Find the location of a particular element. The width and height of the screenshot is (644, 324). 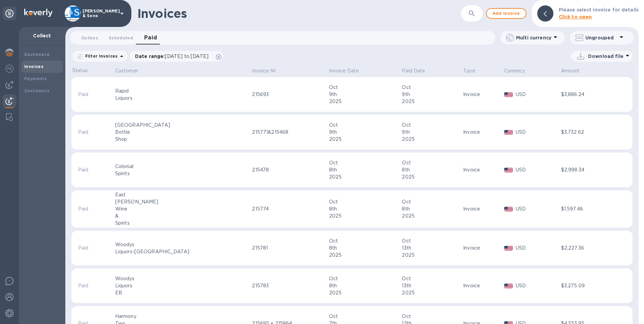

div: $3,275.09 is located at coordinates (587, 285).